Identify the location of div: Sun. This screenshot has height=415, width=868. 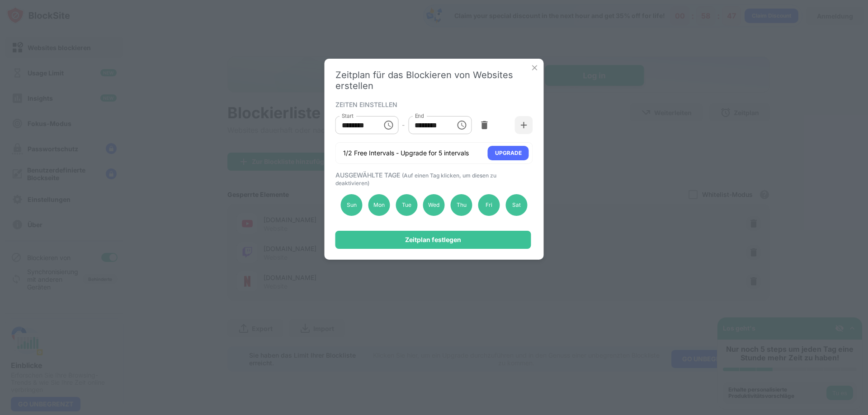
(352, 205).